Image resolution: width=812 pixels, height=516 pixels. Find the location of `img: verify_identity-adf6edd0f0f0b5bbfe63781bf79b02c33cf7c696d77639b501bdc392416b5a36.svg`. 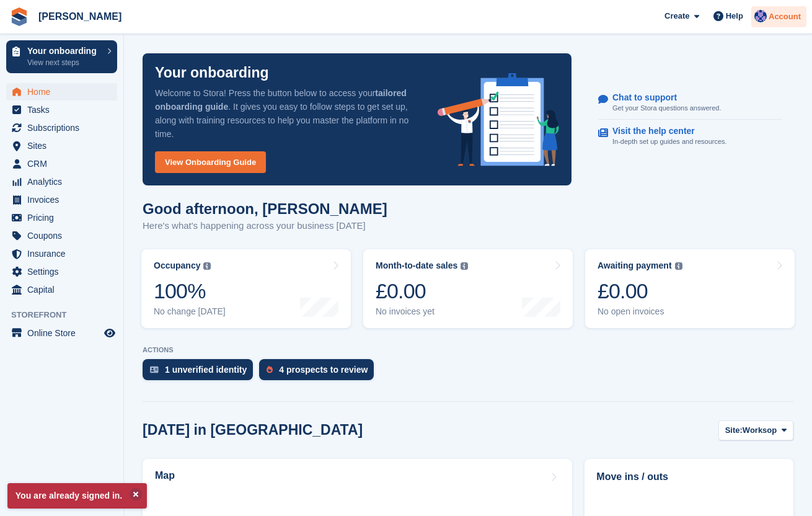

img: verify_identity-adf6edd0f0f0b5bbfe63781bf79b02c33cf7c696d77639b501bdc392416b5a36.svg is located at coordinates (155, 369).